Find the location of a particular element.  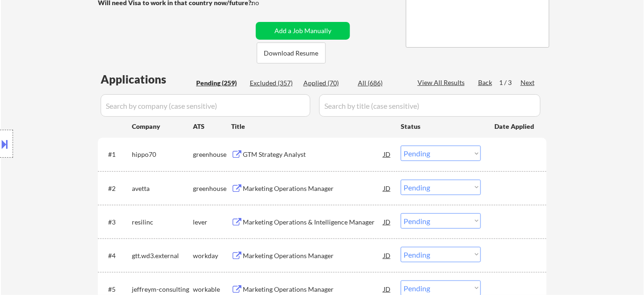

div: GTM Strategy Analyst is located at coordinates (313, 155).